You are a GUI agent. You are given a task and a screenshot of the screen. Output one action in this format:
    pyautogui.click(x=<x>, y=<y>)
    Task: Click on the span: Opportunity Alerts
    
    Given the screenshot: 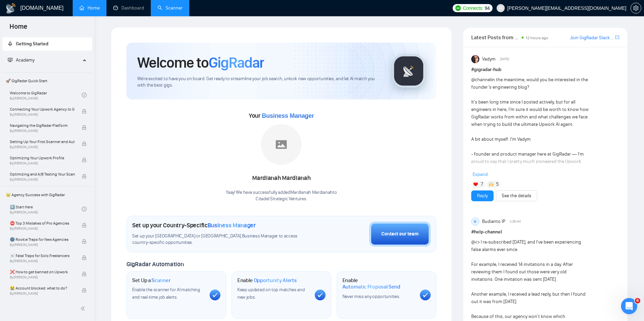 What is the action you would take?
    pyautogui.click(x=275, y=280)
    